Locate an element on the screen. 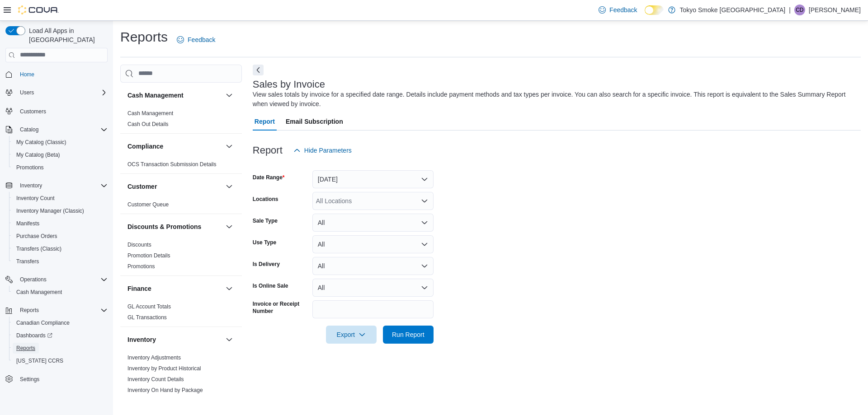 The image size is (868, 415). h3: Sales by Invoice is located at coordinates (289, 84).